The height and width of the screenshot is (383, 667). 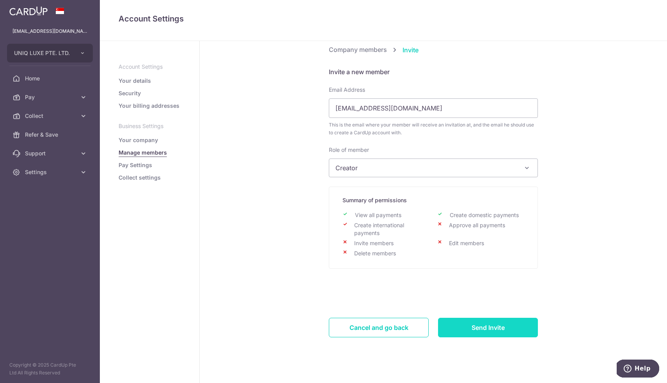 What do you see at coordinates (135, 81) in the screenshot?
I see `a: Your details` at bounding box center [135, 81].